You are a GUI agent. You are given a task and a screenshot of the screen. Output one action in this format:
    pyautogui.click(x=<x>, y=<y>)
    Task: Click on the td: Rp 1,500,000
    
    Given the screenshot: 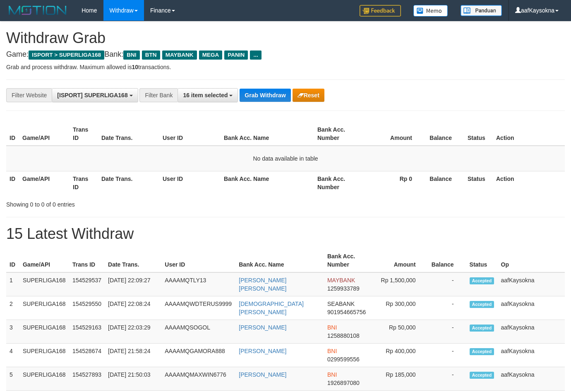 What is the action you would take?
    pyautogui.click(x=400, y=285)
    